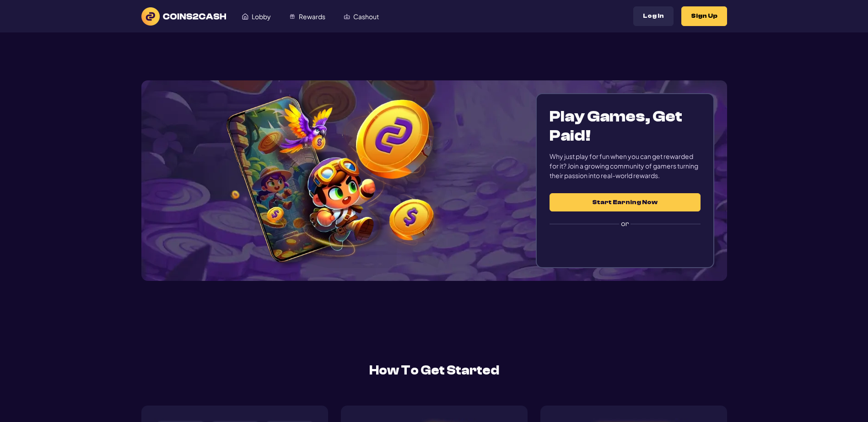 The image size is (868, 422). Describe the element at coordinates (256, 17) in the screenshot. I see `a: Lobby` at that location.